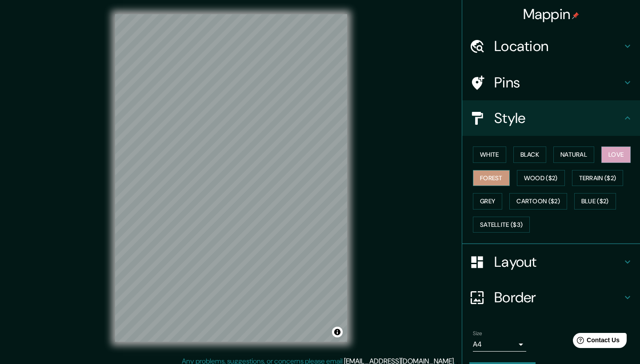  Describe the element at coordinates (558, 82) in the screenshot. I see `h4: Pins` at that location.